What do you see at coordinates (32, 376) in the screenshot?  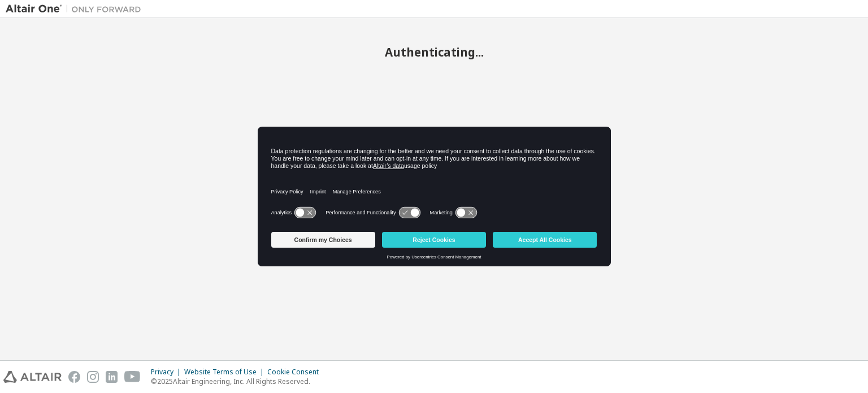 I see `img: altair_logo.svg` at bounding box center [32, 376].